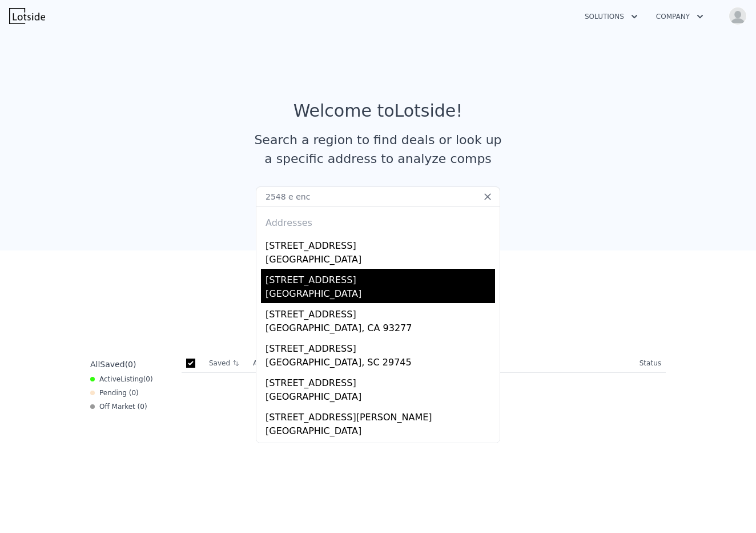 This screenshot has height=533, width=756. I want to click on input: Search an address or region..., so click(378, 197).